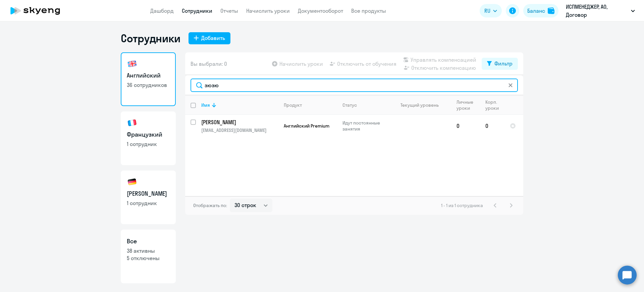 The height and width of the screenshot is (292, 644). What do you see at coordinates (320, 11) in the screenshot?
I see `a: Документооборот` at bounding box center [320, 11].